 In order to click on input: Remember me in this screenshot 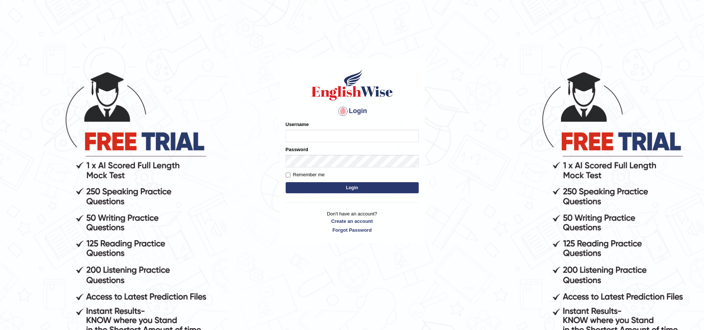, I will do `click(288, 175)`.